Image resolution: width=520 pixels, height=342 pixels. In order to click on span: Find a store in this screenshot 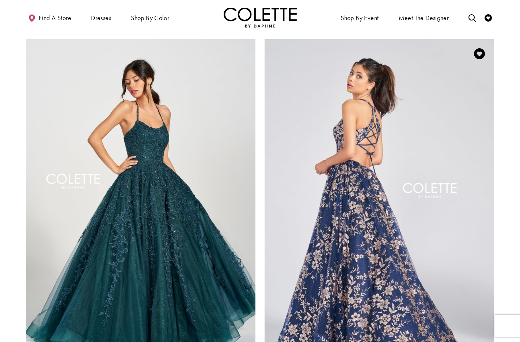, I will do `click(55, 18)`.